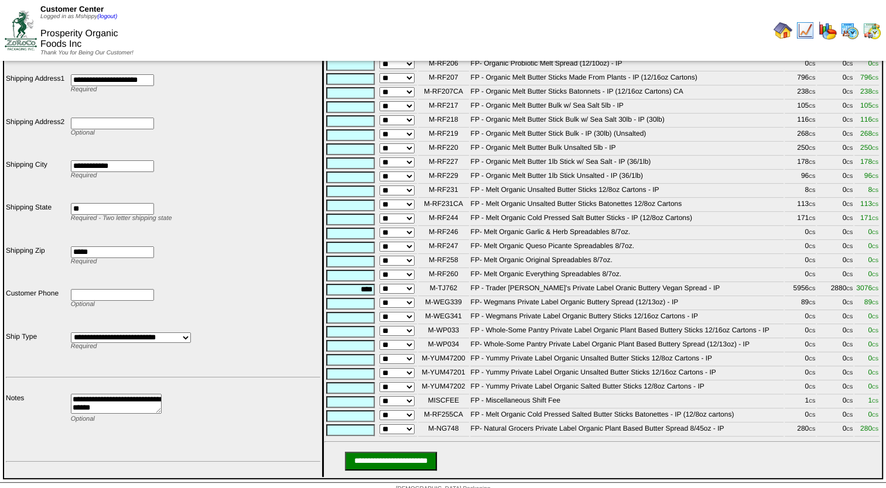  What do you see at coordinates (443, 430) in the screenshot?
I see `td: M-NG748` at bounding box center [443, 430].